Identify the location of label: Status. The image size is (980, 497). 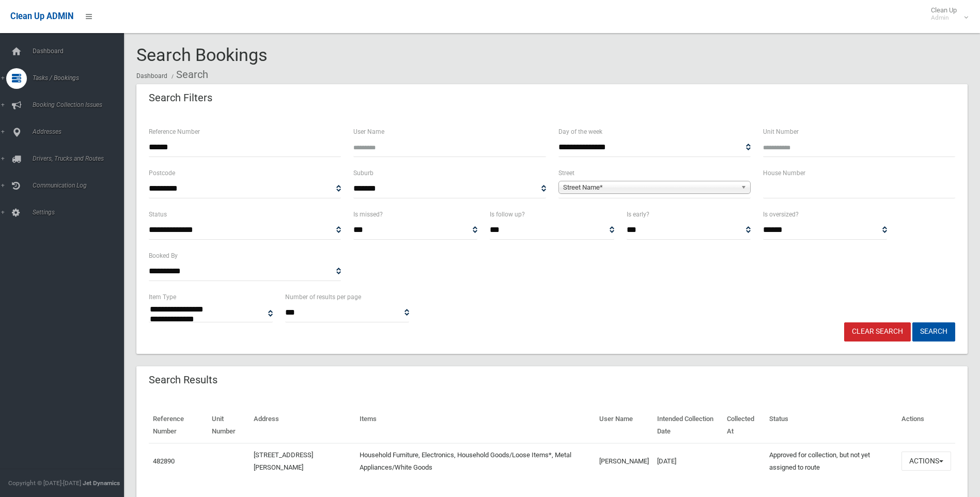
(157, 214).